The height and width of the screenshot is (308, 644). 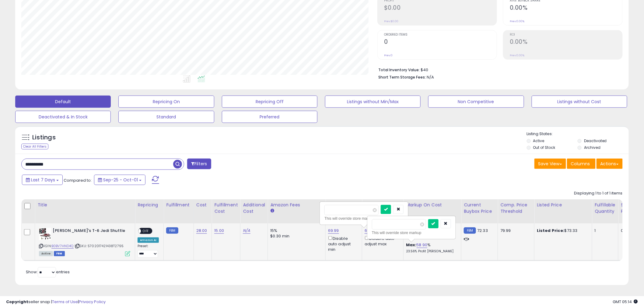 I want to click on button: Preferred, so click(x=270, y=117).